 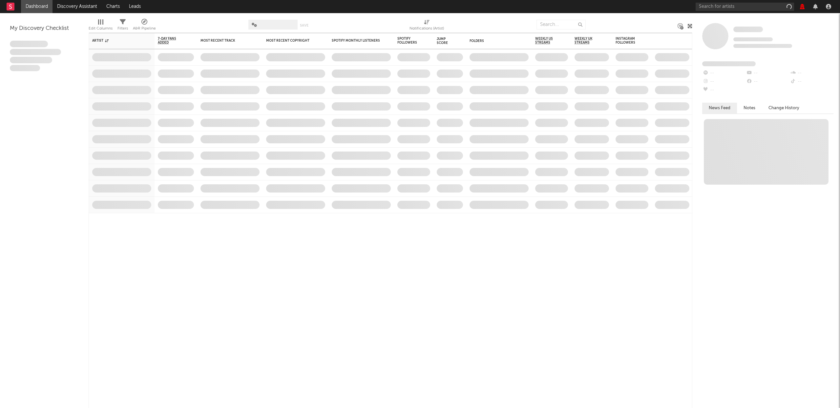 I want to click on span: Weekly US Streams, so click(x=547, y=41).